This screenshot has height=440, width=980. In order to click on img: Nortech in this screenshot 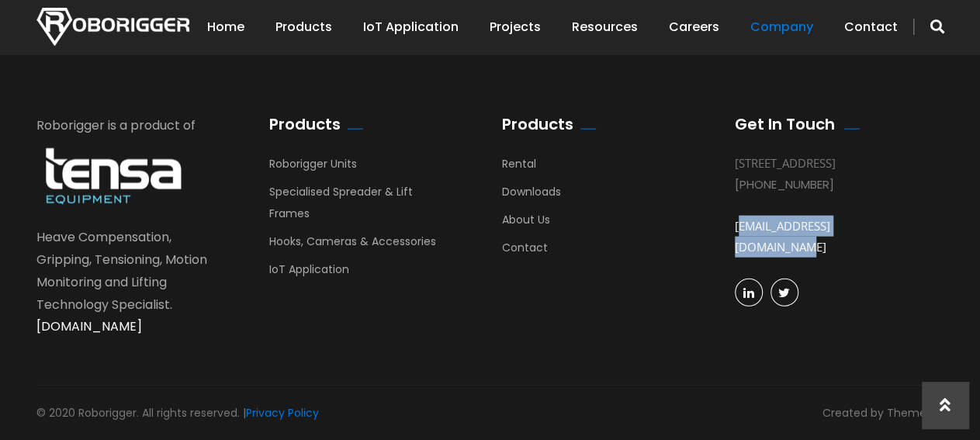, I will do `click(113, 26)`.